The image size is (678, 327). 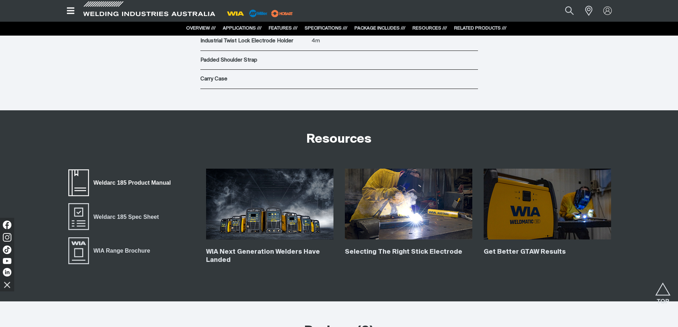 I want to click on span: Weldarc 185 Spec Sheet, so click(x=126, y=217).